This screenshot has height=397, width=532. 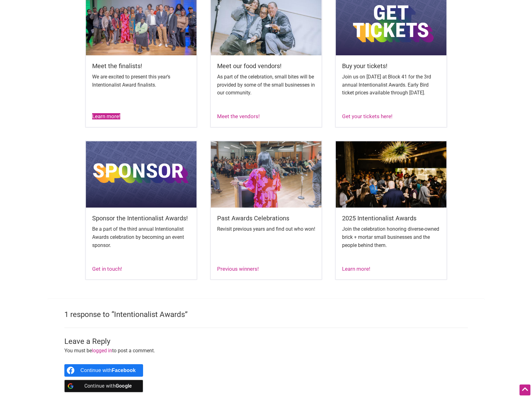 What do you see at coordinates (391, 237) in the screenshot?
I see `p: Join the celebration honoring diverse-owned brick + mortar small businesses and the people behind...` at bounding box center [391, 237].